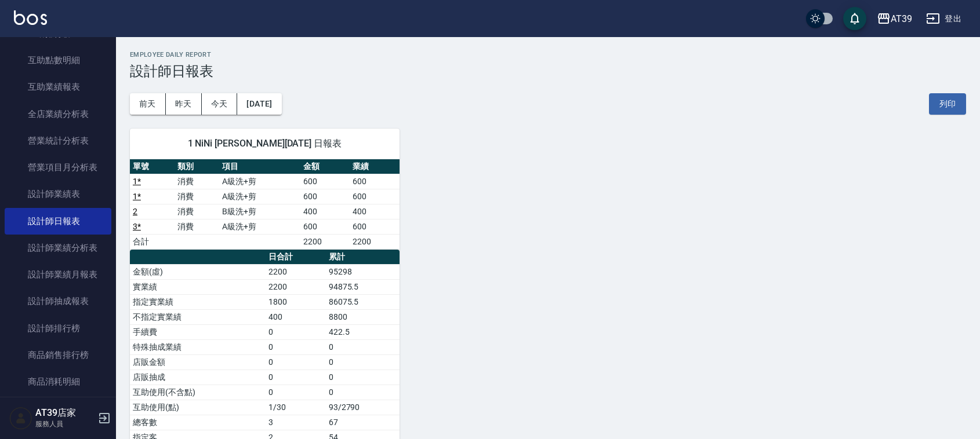 The width and height of the screenshot is (980, 439). I want to click on a: 服務扣項明細表, so click(58, 408).